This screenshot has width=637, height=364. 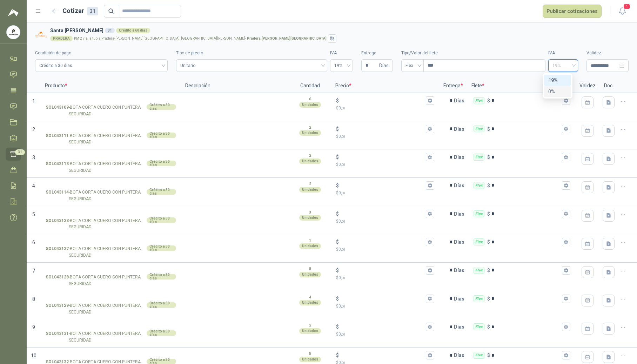 What do you see at coordinates (310, 241) in the screenshot?
I see `p: 1` at bounding box center [310, 241].